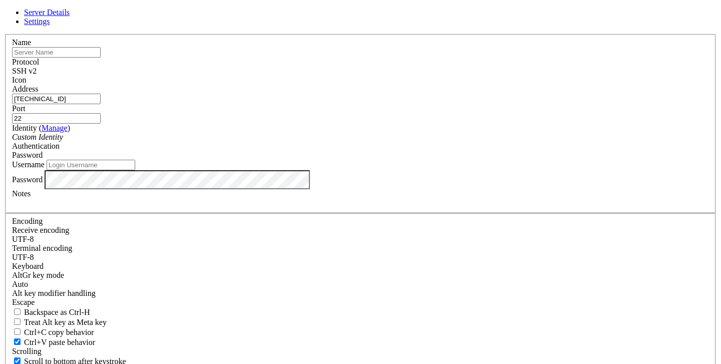 This screenshot has height=364, width=721. I want to click on span: Auto, so click(20, 284).